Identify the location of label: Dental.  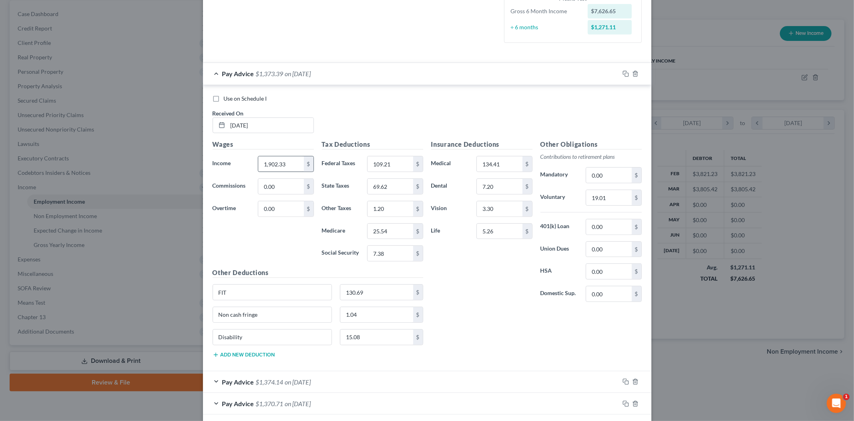
(450, 186).